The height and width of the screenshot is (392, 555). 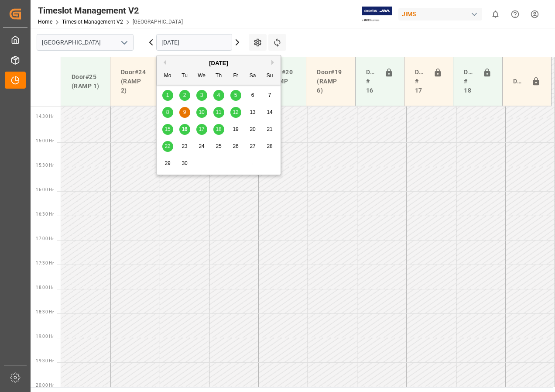 What do you see at coordinates (235, 129) in the screenshot?
I see `span: 19` at bounding box center [235, 129].